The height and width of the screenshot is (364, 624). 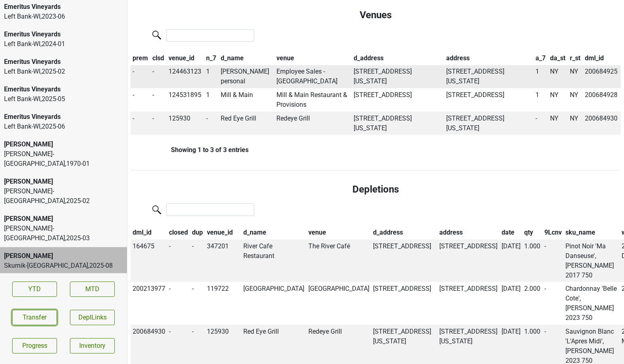 I want to click on h4: Depletions, so click(x=376, y=189).